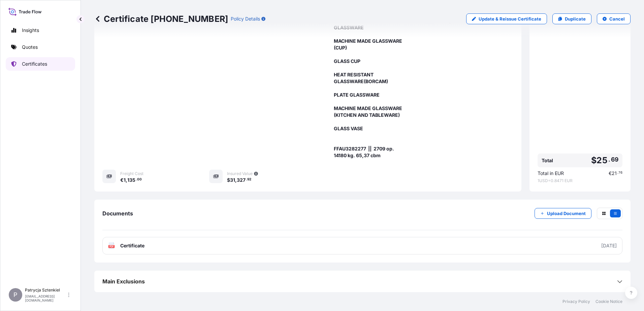 The width and height of the screenshot is (644, 311). Describe the element at coordinates (580, 181) in the screenshot. I see `span: 1 USD = 0.8471 EUR` at that location.